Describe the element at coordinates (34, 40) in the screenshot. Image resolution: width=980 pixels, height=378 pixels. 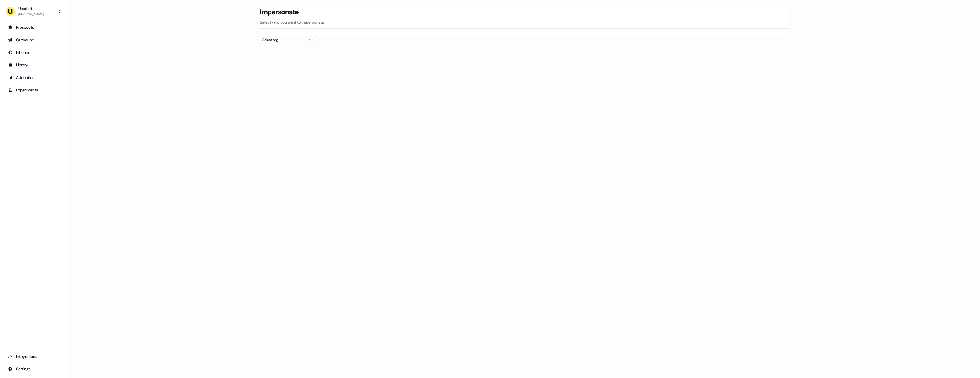
I see `div: Outbound` at that location.